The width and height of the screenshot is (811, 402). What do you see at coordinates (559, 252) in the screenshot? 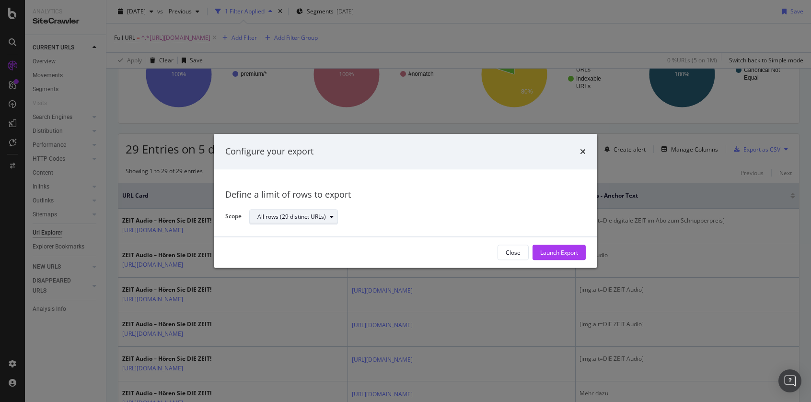
I see `div: Launch Export` at bounding box center [559, 252].